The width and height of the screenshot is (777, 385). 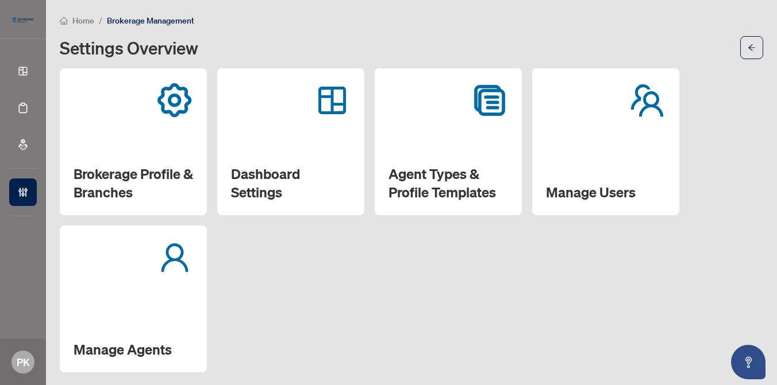 I want to click on button: Open asap, so click(x=748, y=362).